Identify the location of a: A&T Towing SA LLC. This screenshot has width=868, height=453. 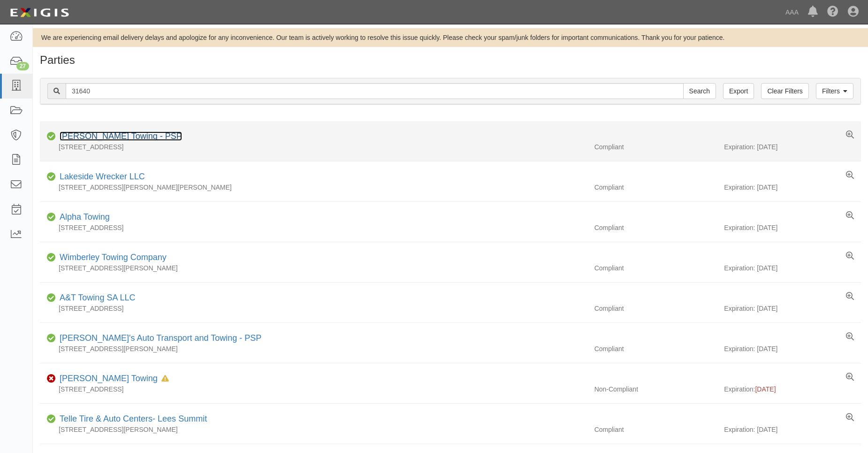
(97, 298).